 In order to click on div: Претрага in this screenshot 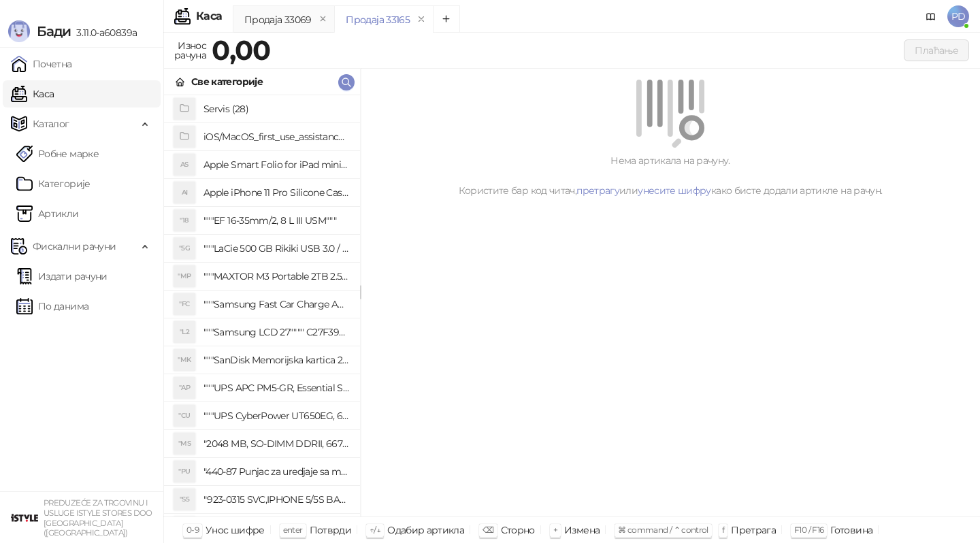, I will do `click(753, 530)`.